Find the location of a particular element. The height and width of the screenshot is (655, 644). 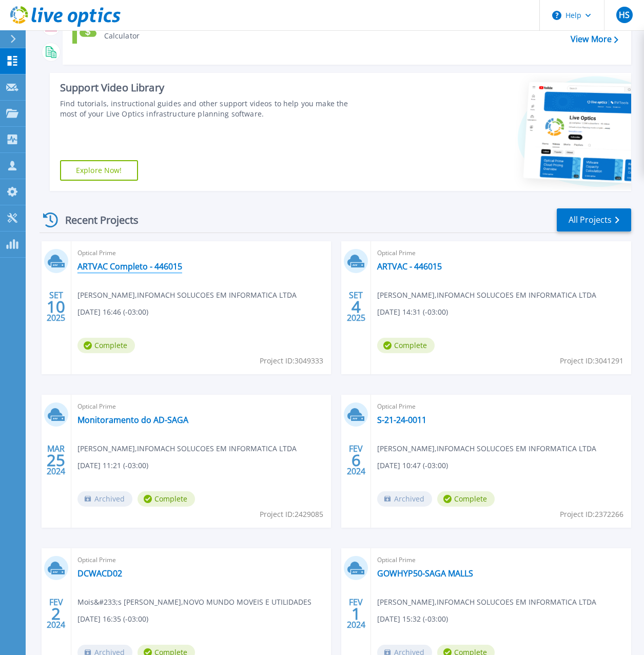

div: Cloud Pricing Calculator is located at coordinates (137, 30).